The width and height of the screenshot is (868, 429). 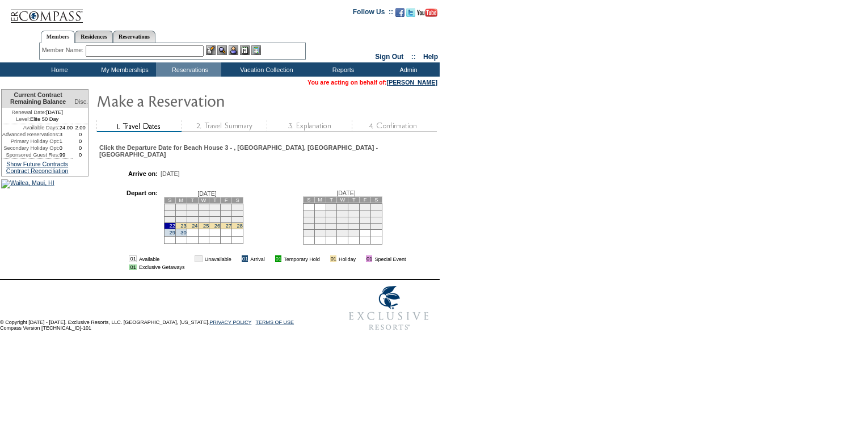 I want to click on a: TERMS OF USE, so click(x=275, y=322).